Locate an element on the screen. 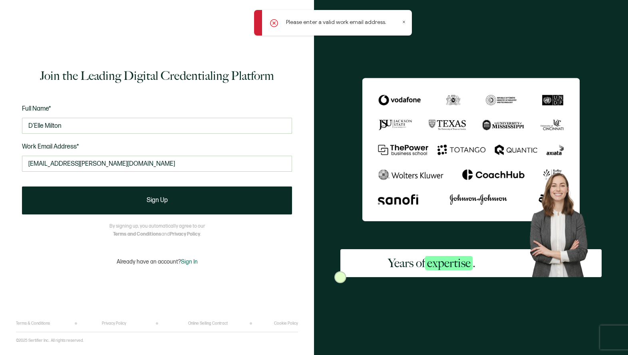  h2: Years of . is located at coordinates (431, 263).